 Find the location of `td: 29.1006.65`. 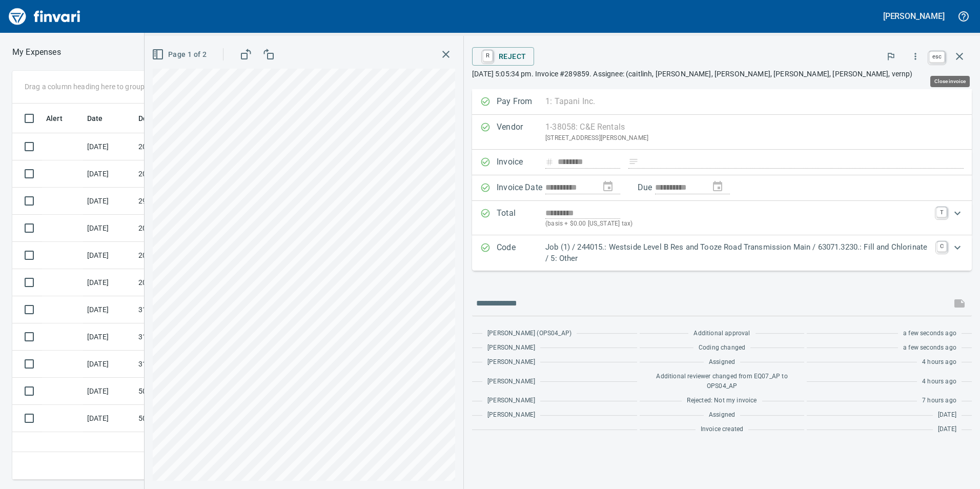

td: 29.1006.65 is located at coordinates (180, 201).